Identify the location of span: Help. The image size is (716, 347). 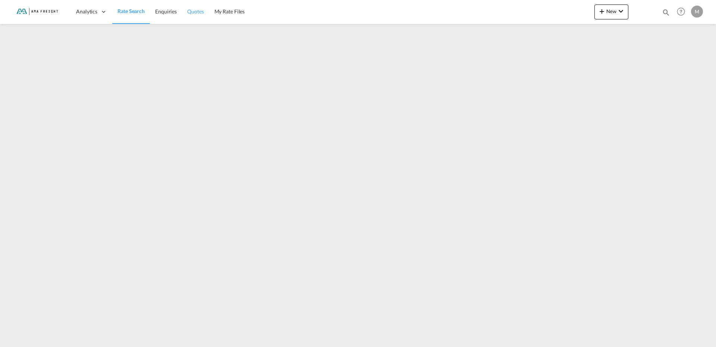
(681, 12).